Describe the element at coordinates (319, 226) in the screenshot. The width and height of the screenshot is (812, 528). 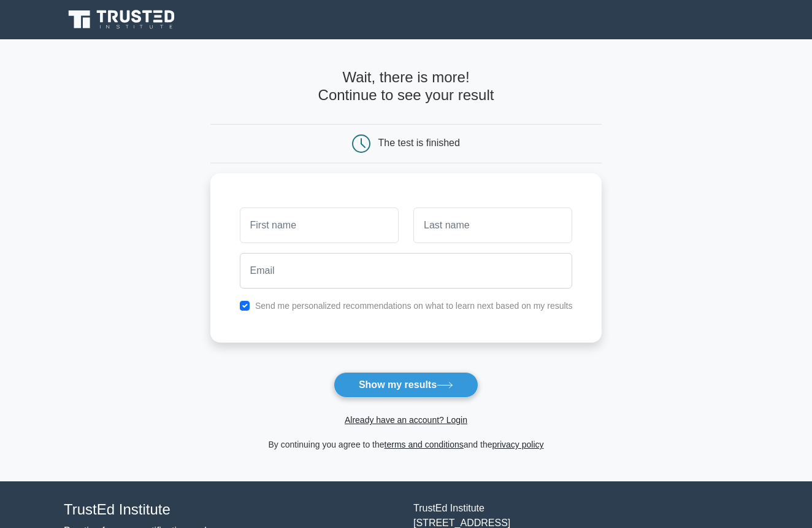
I see `input: First name` at that location.